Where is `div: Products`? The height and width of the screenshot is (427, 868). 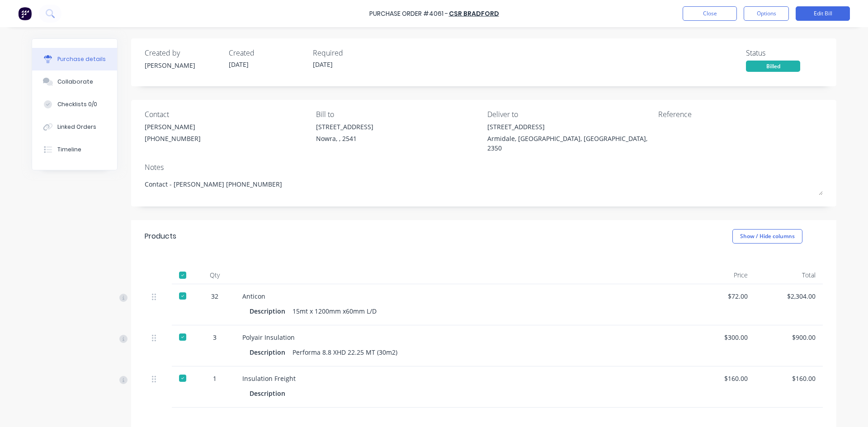 div: Products is located at coordinates (161, 236).